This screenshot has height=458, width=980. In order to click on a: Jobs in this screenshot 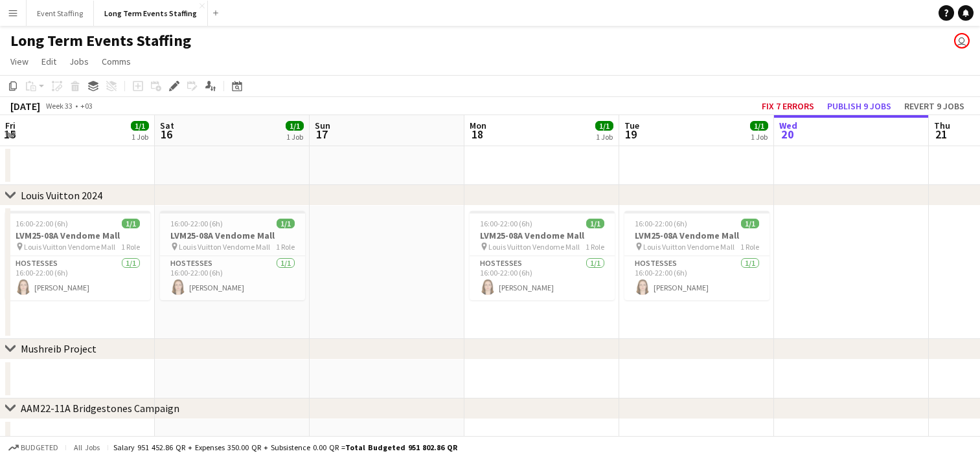, I will do `click(79, 62)`.